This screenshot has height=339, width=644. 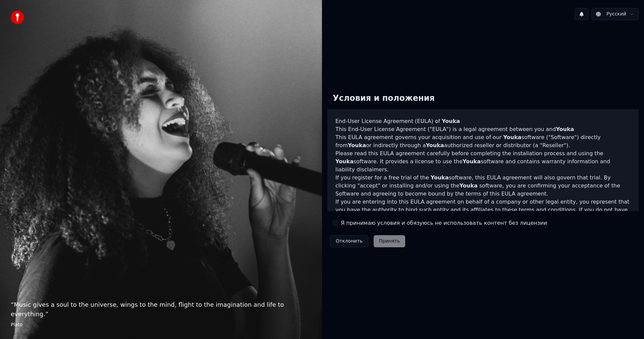 I want to click on h3: End-User License Agreement (EULA) of, so click(x=483, y=121).